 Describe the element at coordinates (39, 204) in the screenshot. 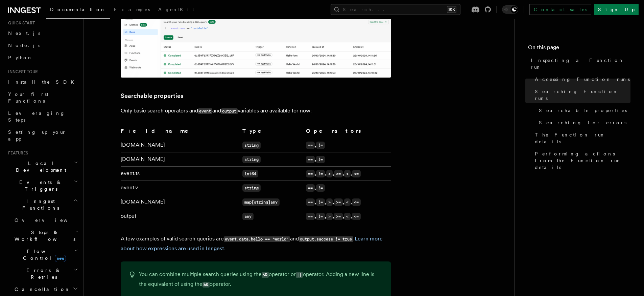

I see `span: Inngest Functions` at that location.